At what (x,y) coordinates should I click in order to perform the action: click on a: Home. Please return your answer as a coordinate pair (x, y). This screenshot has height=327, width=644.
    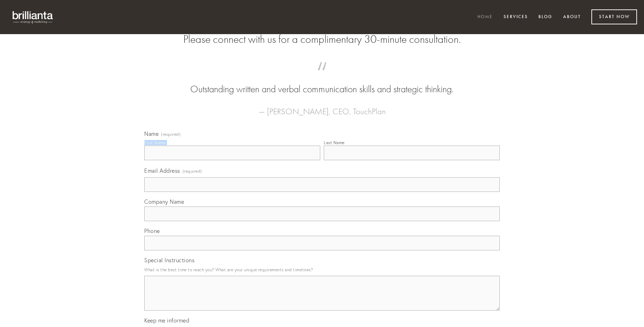
    Looking at the image, I should click on (485, 17).